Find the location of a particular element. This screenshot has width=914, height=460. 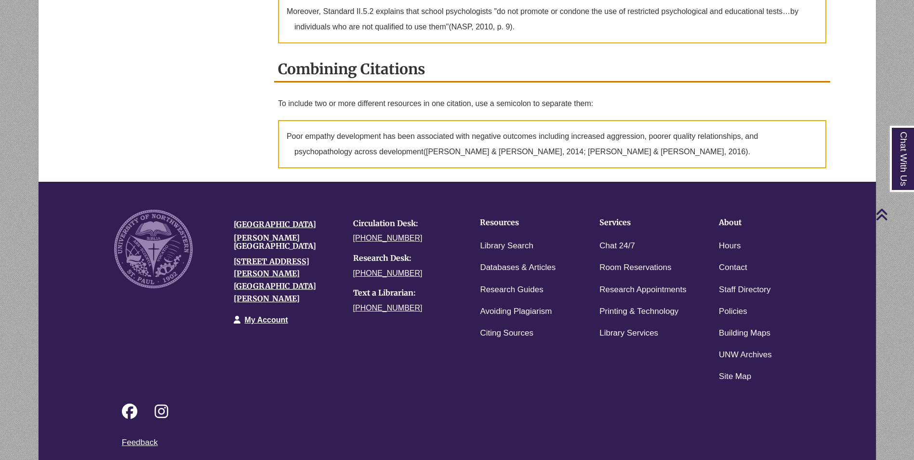

i: Follow on Instagram is located at coordinates (161, 411).